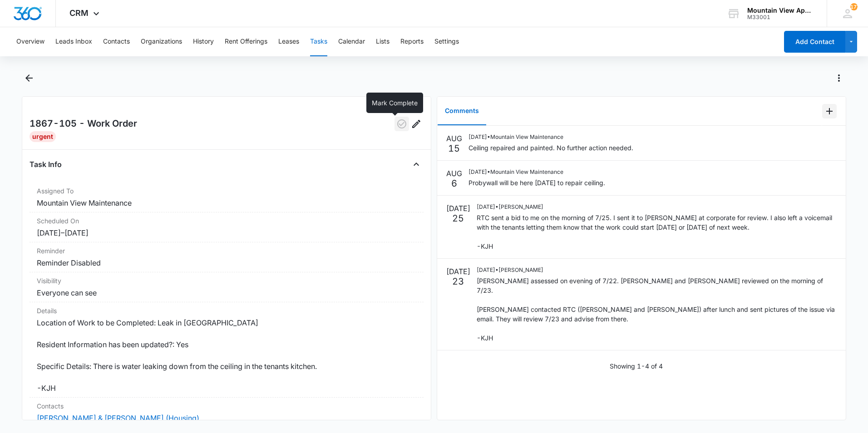 This screenshot has width=868, height=433. I want to click on button: Edit, so click(416, 123).